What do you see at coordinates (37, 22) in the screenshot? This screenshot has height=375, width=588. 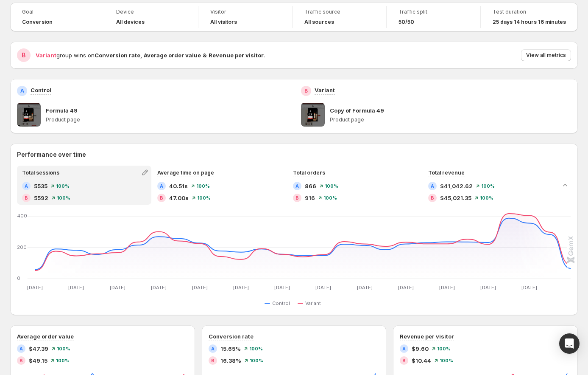 I see `span: Conversion` at bounding box center [37, 22].